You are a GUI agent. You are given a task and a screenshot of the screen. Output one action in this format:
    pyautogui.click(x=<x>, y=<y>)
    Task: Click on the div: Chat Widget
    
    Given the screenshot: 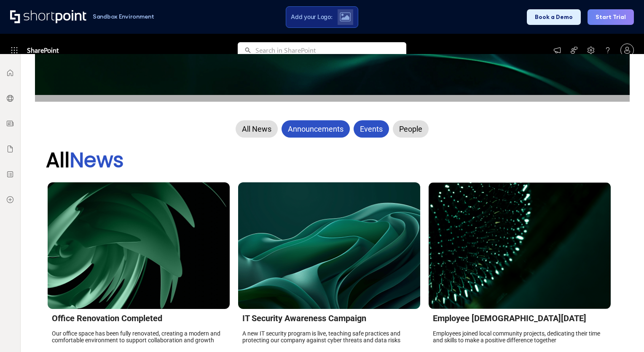 What is the action you would take?
    pyautogui.click(x=568, y=303)
    